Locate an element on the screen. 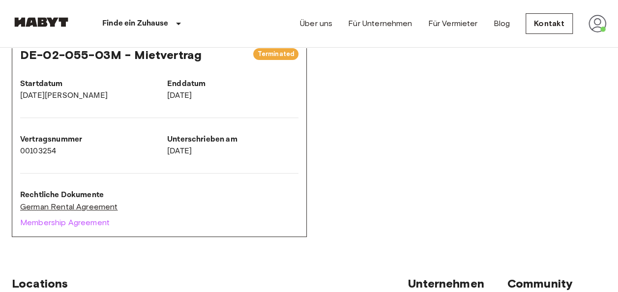 The width and height of the screenshot is (618, 292). a: Für Unternehmen is located at coordinates (380, 24).